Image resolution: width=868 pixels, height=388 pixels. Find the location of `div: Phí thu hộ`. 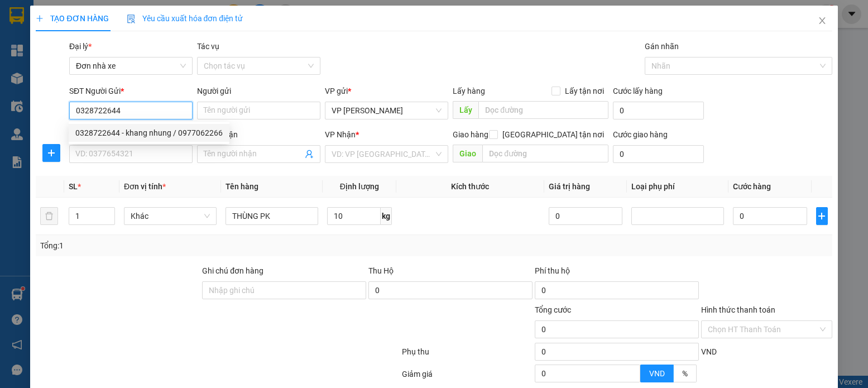

div: Phí thu hộ is located at coordinates (617, 274).